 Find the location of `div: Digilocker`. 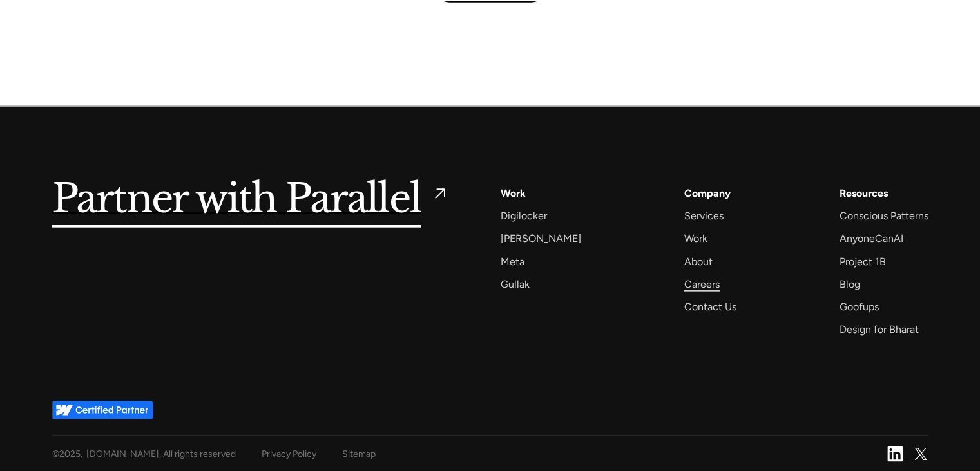

div: Digilocker is located at coordinates (524, 215).